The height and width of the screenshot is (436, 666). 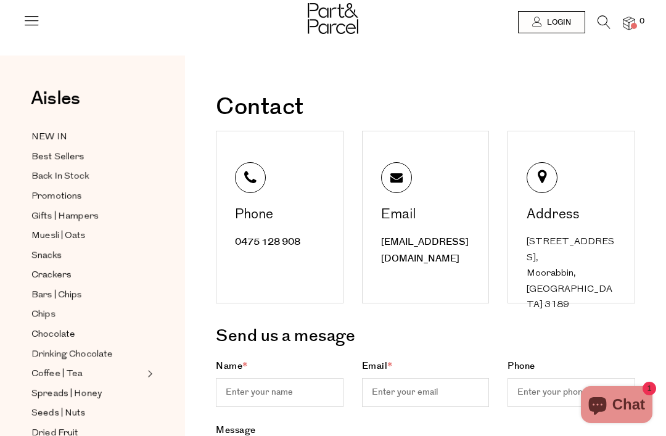 What do you see at coordinates (281, 215) in the screenshot?
I see `div: Phone` at bounding box center [281, 215].